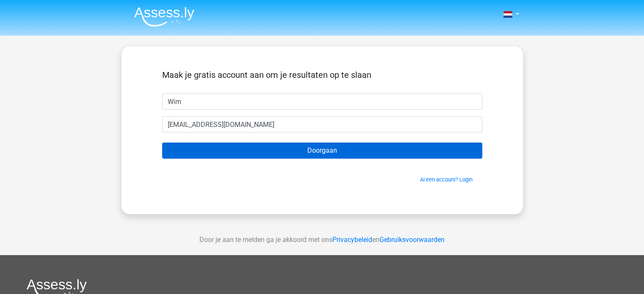 This screenshot has width=644, height=294. I want to click on input: Email, so click(322, 124).